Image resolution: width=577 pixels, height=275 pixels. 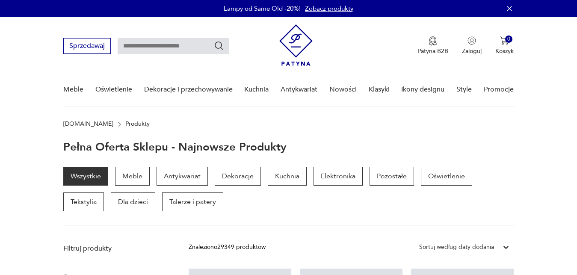 I want to click on p: Patyna B2B, so click(x=433, y=51).